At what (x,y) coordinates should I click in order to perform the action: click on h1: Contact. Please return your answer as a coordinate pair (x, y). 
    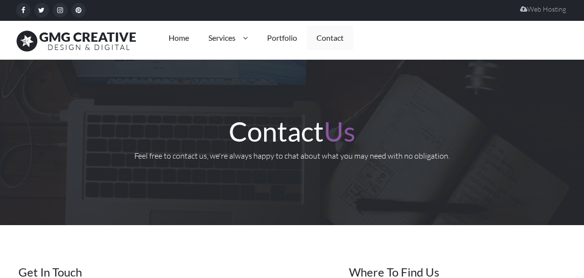
    Looking at the image, I should click on (292, 131).